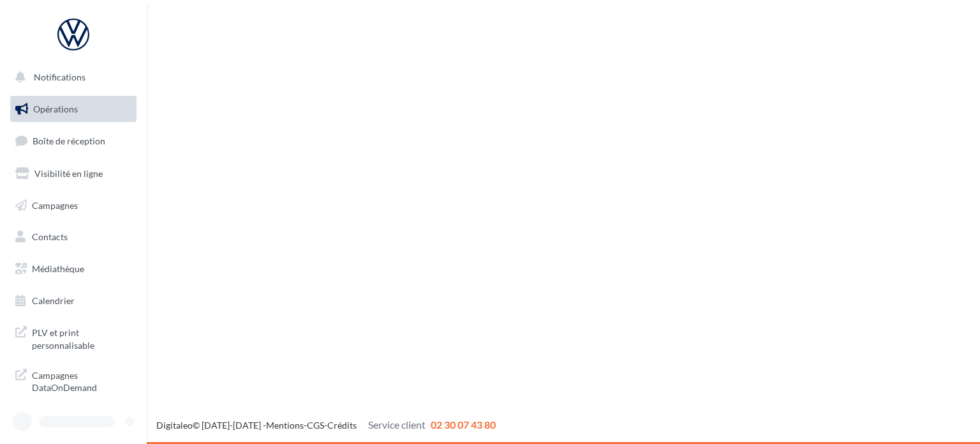 The width and height of the screenshot is (980, 444). What do you see at coordinates (55, 109) in the screenshot?
I see `span: Opérations` at bounding box center [55, 109].